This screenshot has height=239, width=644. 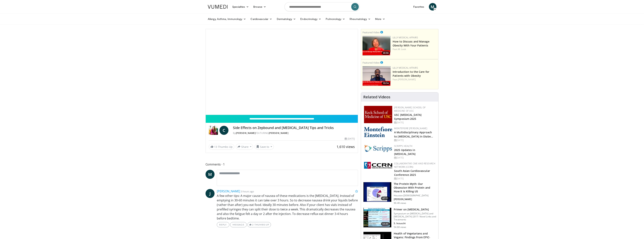 I want to click on button: Save to, so click(x=264, y=147).